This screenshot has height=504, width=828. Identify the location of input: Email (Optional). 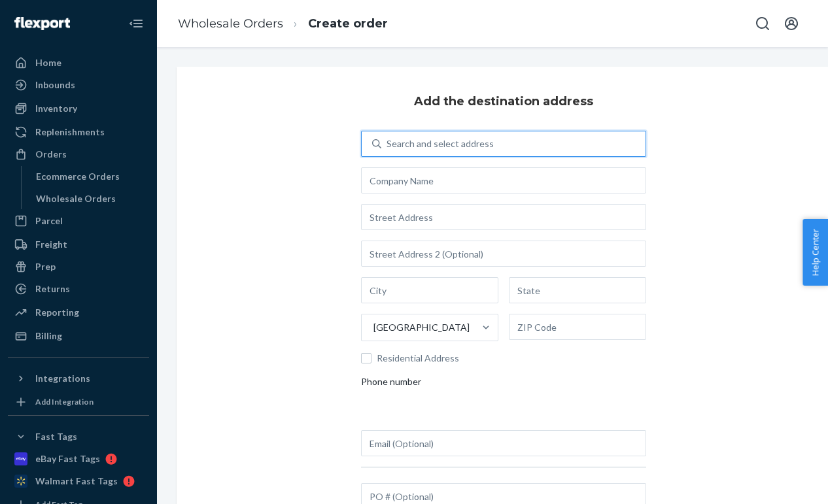
(504, 443).